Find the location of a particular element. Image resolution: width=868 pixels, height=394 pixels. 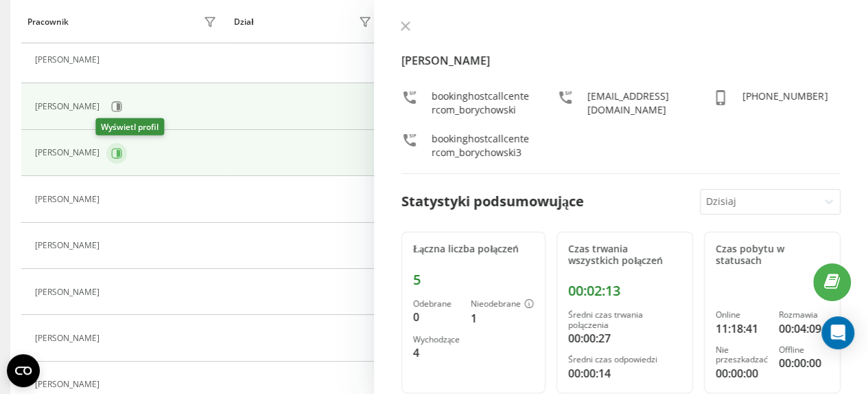

div: 0 is located at coordinates (436, 317).